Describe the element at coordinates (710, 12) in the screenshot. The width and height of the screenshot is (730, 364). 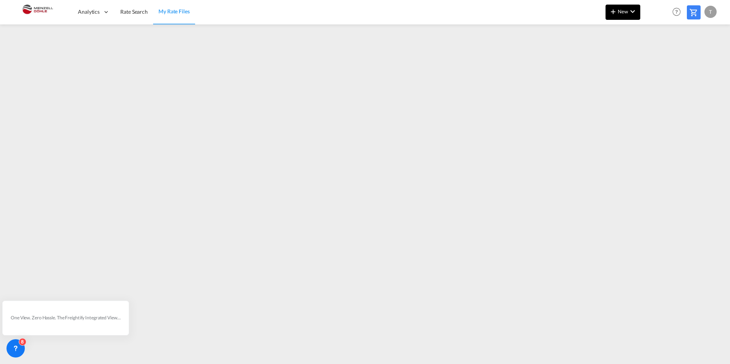
I see `div: T` at that location.